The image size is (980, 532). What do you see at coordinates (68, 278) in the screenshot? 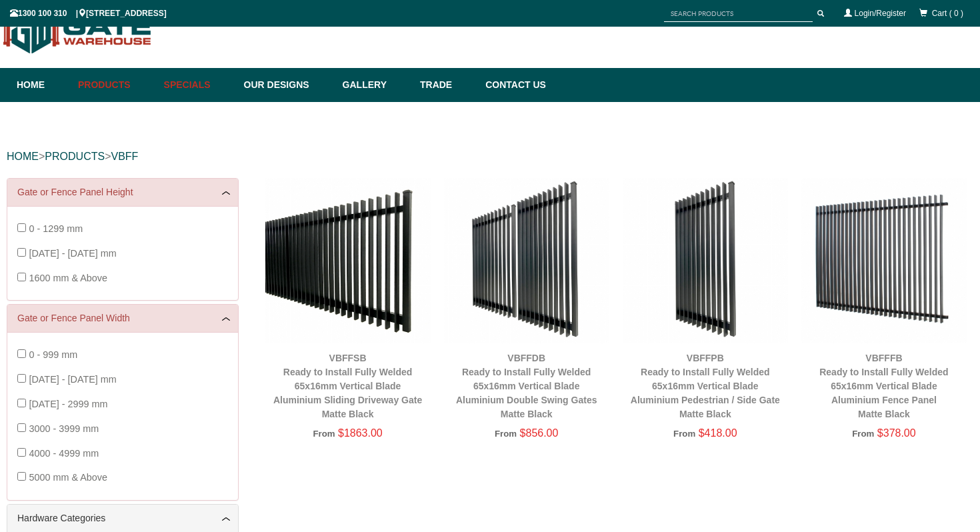
I see `span: 1600 mm & Above` at bounding box center [68, 278].